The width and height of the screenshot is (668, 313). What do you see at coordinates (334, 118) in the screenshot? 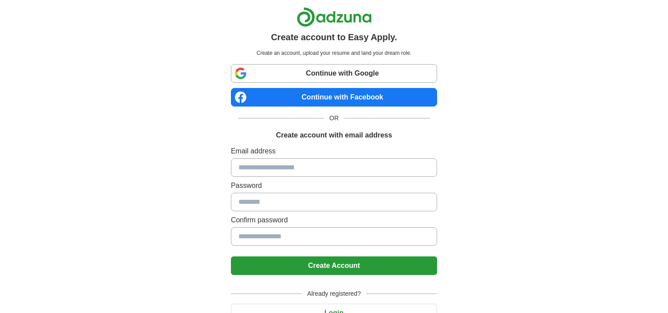
I see `span: OR` at bounding box center [334, 118].